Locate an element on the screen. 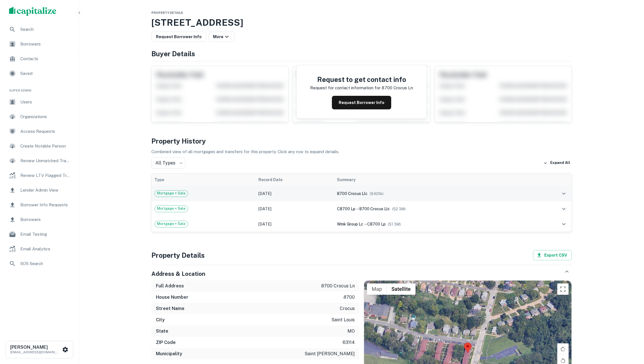 The height and width of the screenshot is (364, 644). span: Email Analytics is located at coordinates (45, 249).